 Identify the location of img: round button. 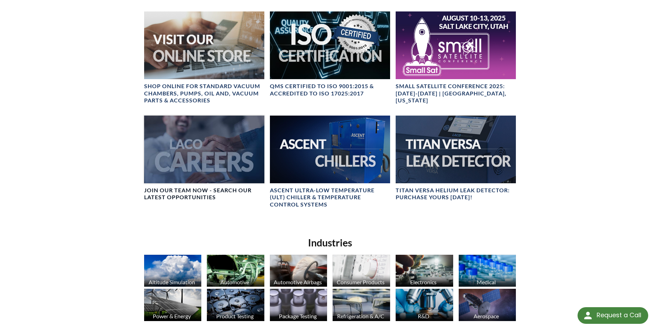
(588, 315).